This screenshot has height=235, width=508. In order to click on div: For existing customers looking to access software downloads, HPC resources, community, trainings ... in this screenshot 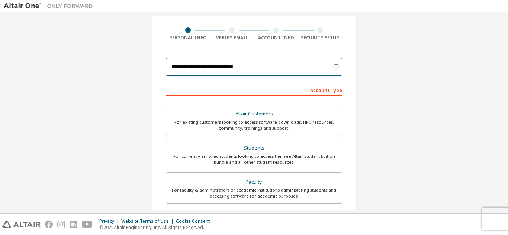, I will do `click(254, 125)`.